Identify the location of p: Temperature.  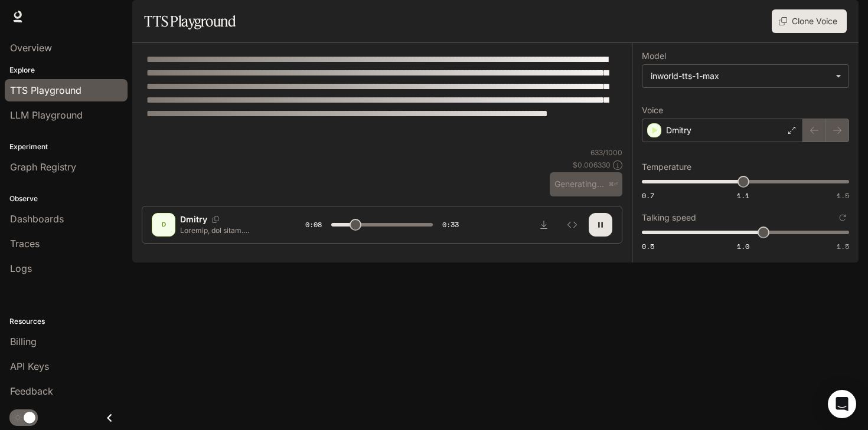
(667, 167).